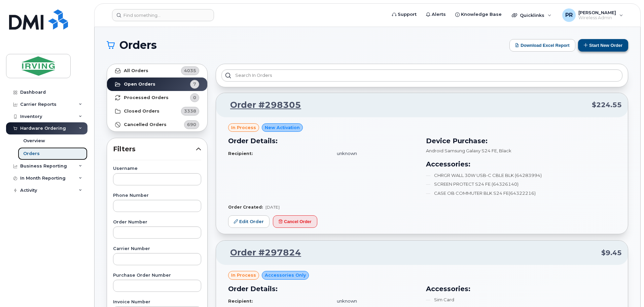  Describe the element at coordinates (504, 151) in the screenshot. I see `span: , Black` at that location.